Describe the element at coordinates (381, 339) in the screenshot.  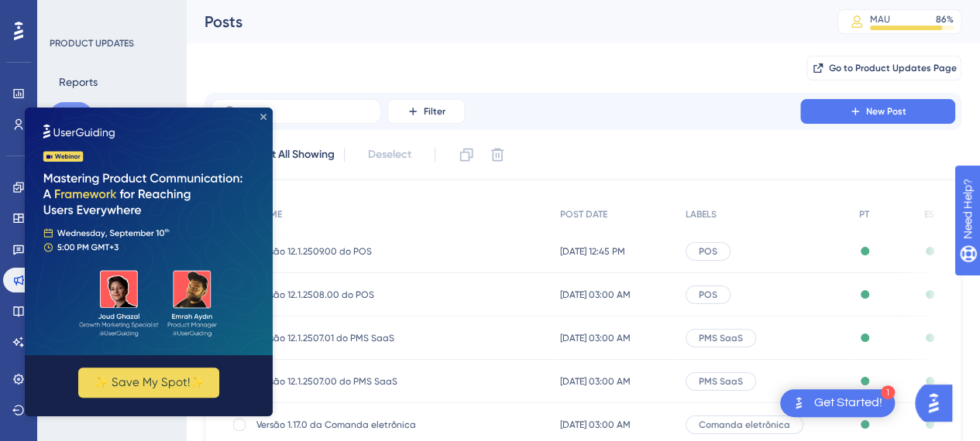
I see `span: Versão 12.1.2507.01 do PMS SaaS` at that location.